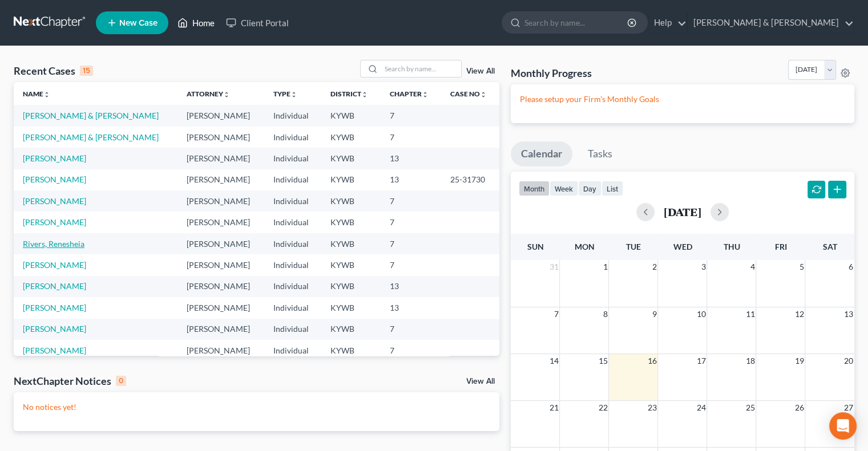 This screenshot has width=868, height=451. I want to click on span: 19, so click(799, 362).